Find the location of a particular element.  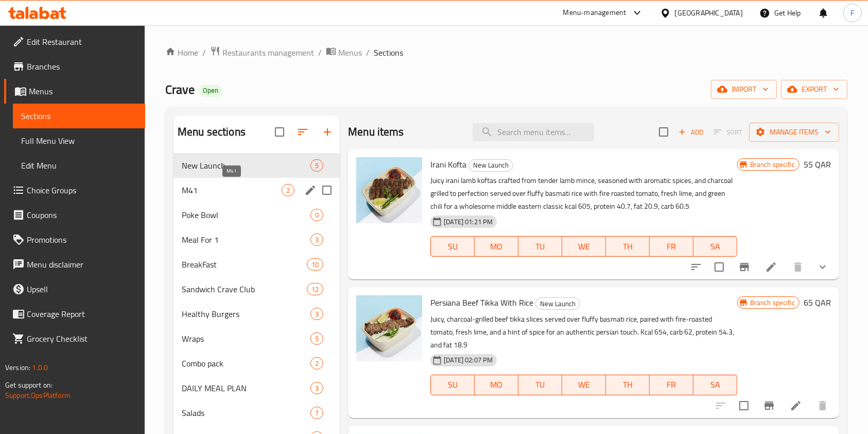

div: Meal For 13 is located at coordinates (256, 239).